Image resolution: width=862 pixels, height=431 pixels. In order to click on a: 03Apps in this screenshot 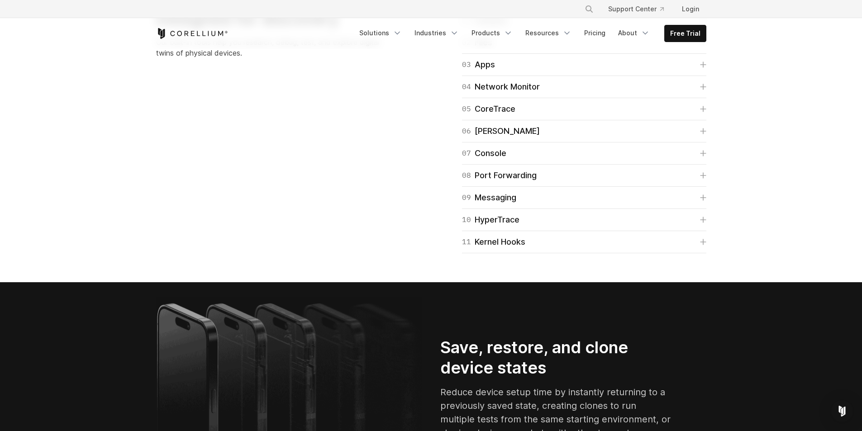, I will do `click(584, 65)`.